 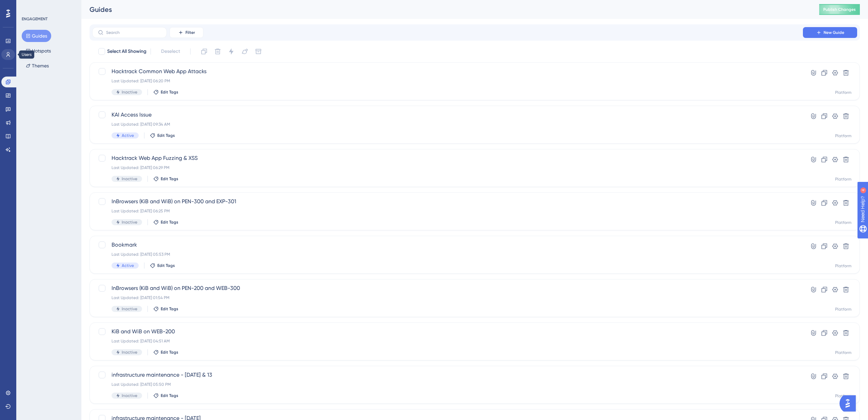 I want to click on button: Themes, so click(x=38, y=66).